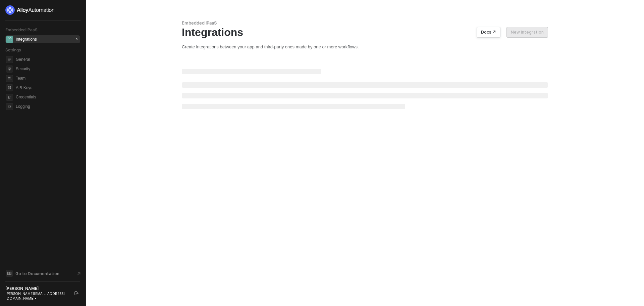 The width and height of the screenshot is (644, 306). What do you see at coordinates (9, 39) in the screenshot?
I see `span: integrations` at bounding box center [9, 39].